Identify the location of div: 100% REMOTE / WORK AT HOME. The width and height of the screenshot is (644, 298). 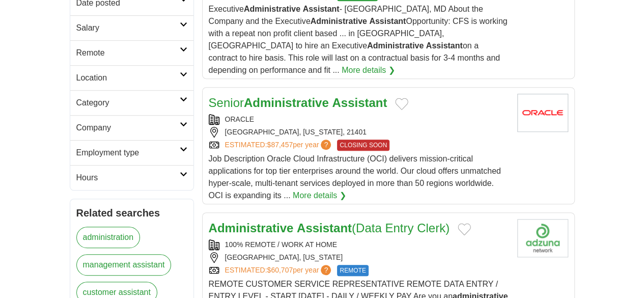
(359, 244).